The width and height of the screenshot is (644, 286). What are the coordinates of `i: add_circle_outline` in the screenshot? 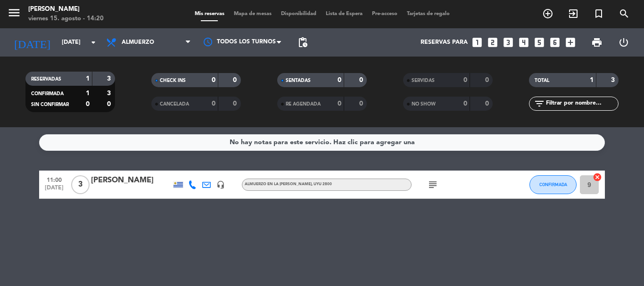 It's located at (548, 13).